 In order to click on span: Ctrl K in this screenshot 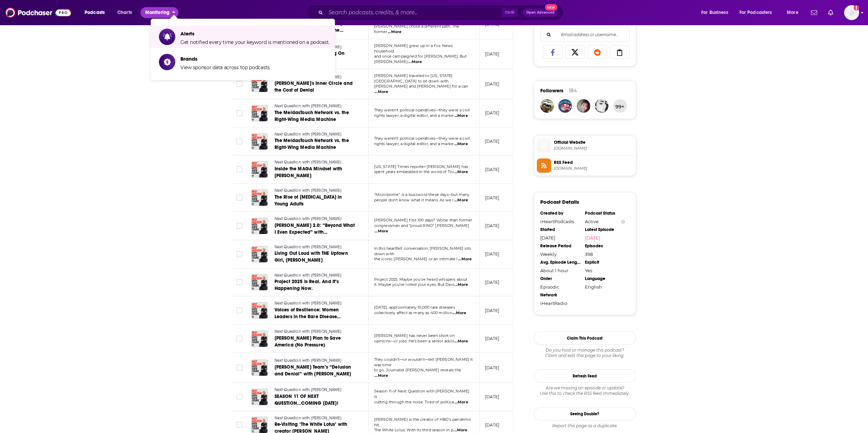, I will do `click(509, 13)`.